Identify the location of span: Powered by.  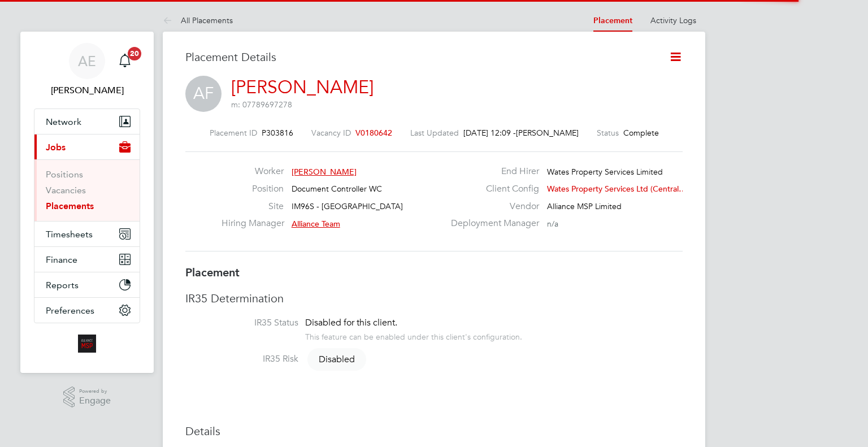
(95, 391).